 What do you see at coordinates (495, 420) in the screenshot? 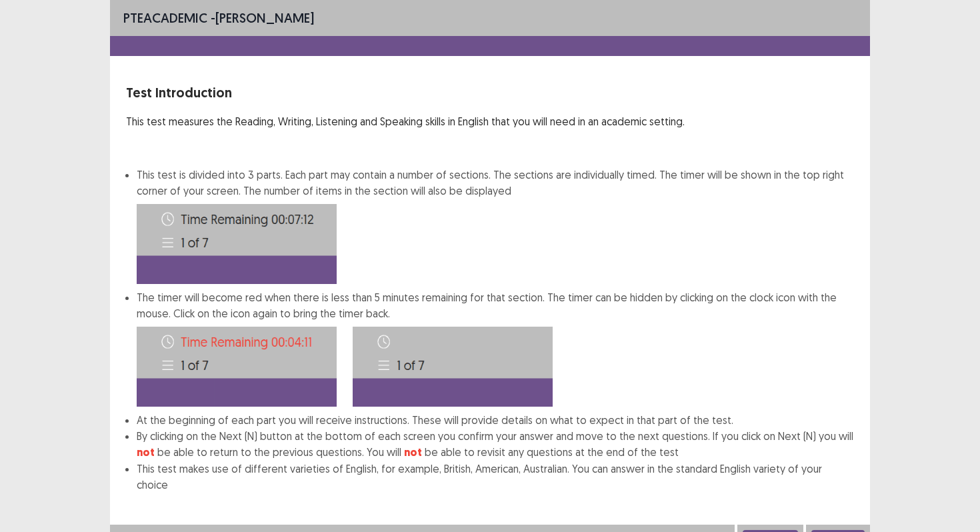
I see `li: At the beginning of each part you will receive instructions. These will provide details on what t...` at bounding box center [495, 420].